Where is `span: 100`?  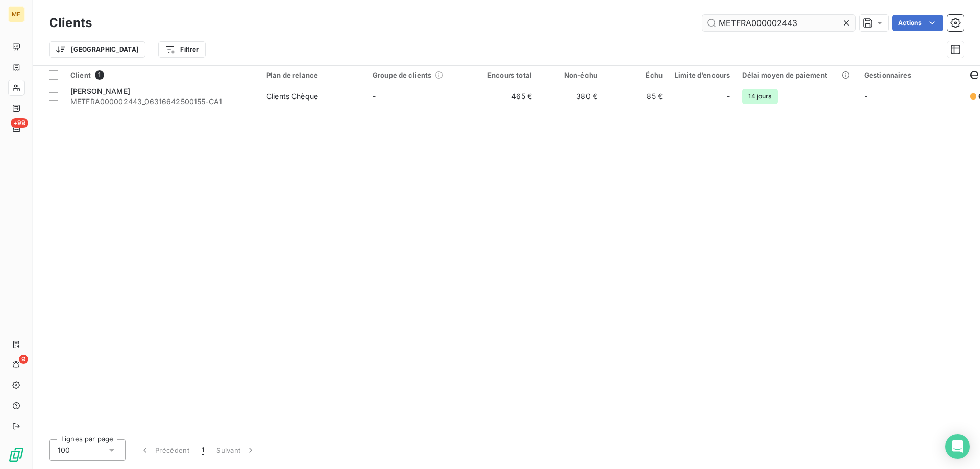
span: 100 is located at coordinates (64, 451).